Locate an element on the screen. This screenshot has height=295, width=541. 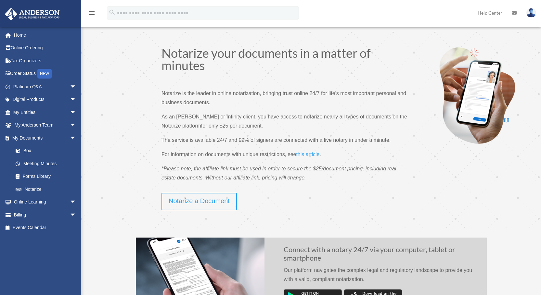
span: Notarize is the leader in online notarization, bringing trust online 24/7 for life’s most importa... is located at coordinates (284, 98).